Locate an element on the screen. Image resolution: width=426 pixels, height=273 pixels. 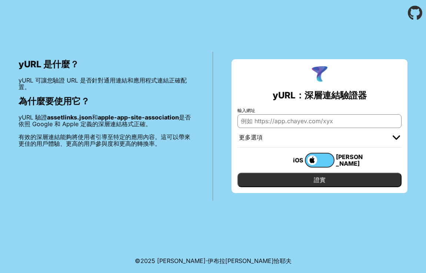
font: 有效的深層連結能夠將使用者引導至特定的應用內容。這可以帶來更佳的用戶體驗、更高的用戶參與度和更高的轉換率。 is located at coordinates (104, 140).